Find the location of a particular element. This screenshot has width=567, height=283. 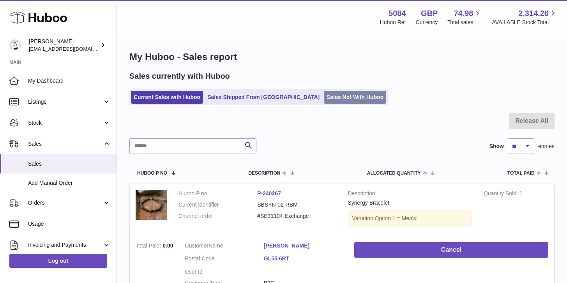

div: Synergy Bracelet is located at coordinates (410, 203).